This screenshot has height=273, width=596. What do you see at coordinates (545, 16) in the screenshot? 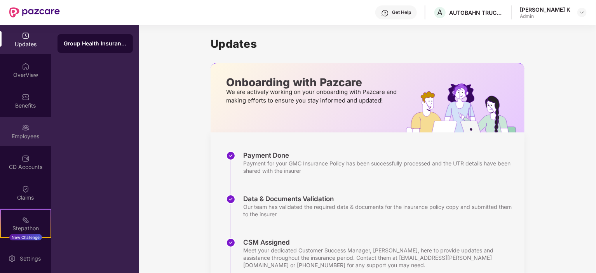
I see `div: Admin` at bounding box center [545, 16].